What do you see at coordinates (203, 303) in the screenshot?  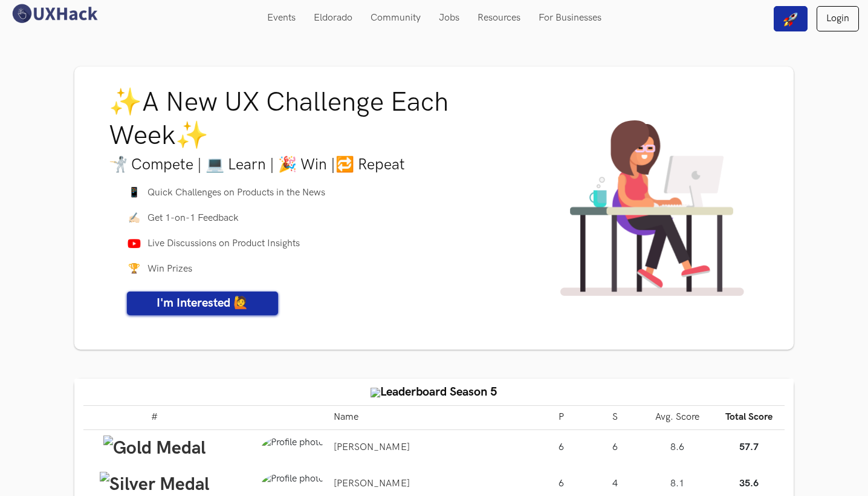 I see `a: I'm Interested 🙋` at bounding box center [203, 303].